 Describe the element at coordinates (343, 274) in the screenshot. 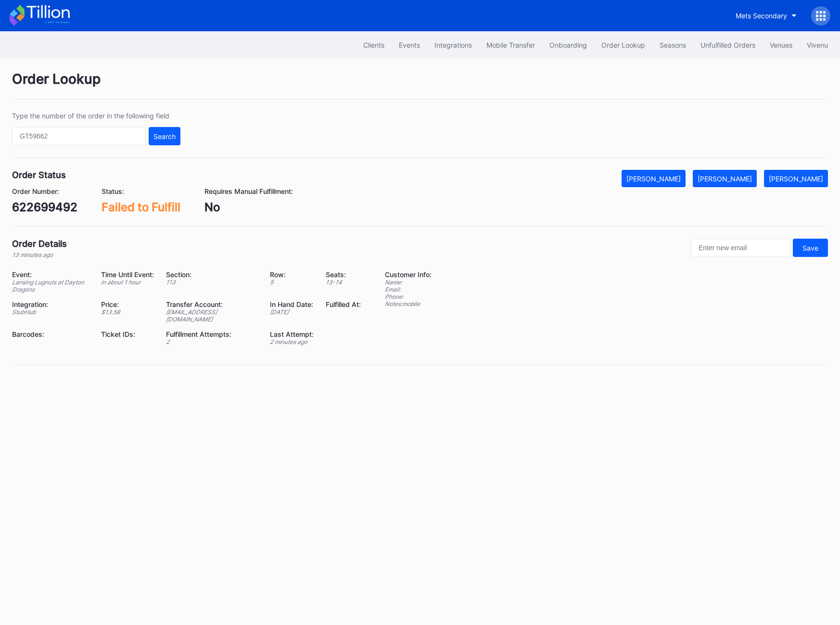

I see `div: Seats:` at that location.